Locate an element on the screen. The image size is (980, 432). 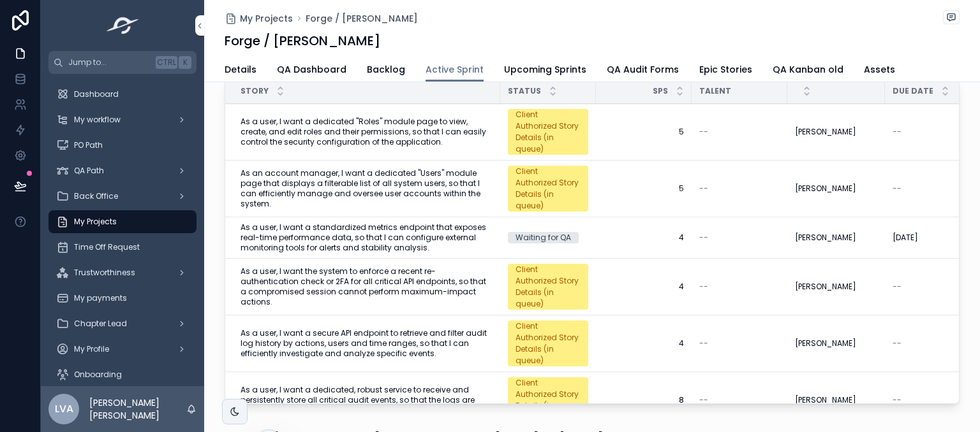
a: QA Kanban old is located at coordinates (808, 71).